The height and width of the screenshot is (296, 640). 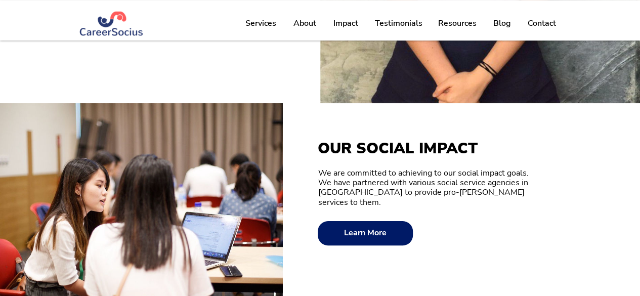 I want to click on a: Impact, so click(x=346, y=23).